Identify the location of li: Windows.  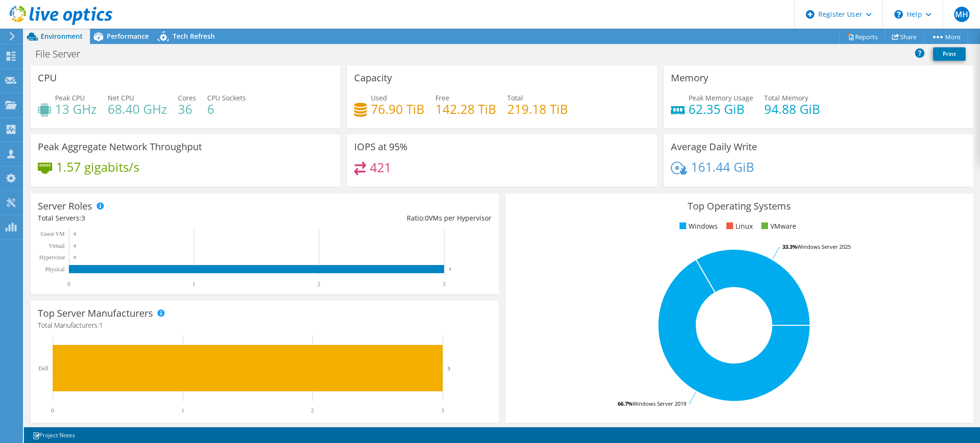
(697, 227).